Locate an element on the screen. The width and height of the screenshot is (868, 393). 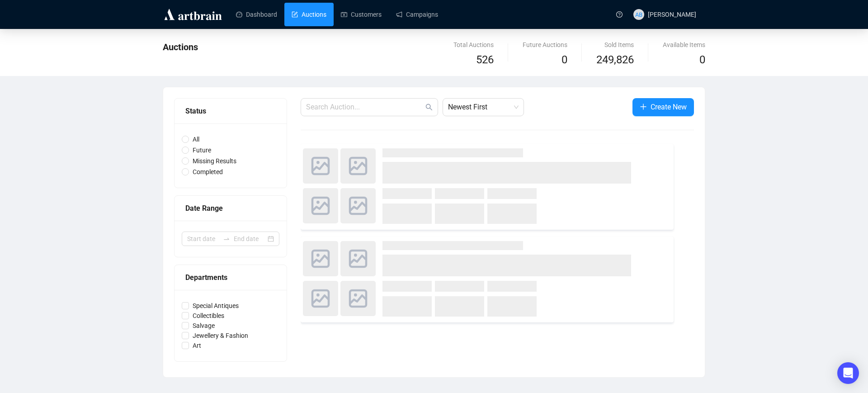
span: Future is located at coordinates (202, 150).